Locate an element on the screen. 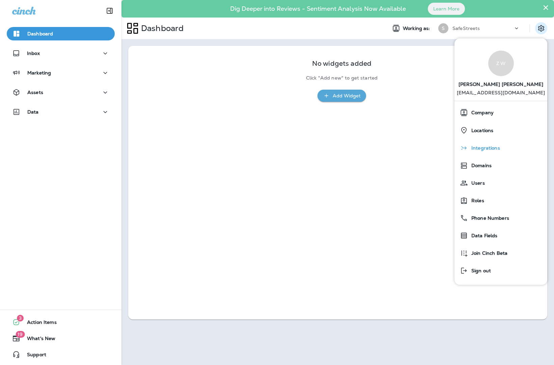 The height and width of the screenshot is (365, 554). button: Settings is located at coordinates (541, 28).